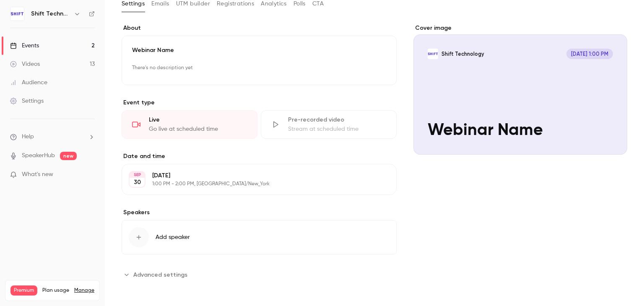 The height and width of the screenshot is (306, 644). What do you see at coordinates (259, 50) in the screenshot?
I see `p: Webinar Name` at bounding box center [259, 50].